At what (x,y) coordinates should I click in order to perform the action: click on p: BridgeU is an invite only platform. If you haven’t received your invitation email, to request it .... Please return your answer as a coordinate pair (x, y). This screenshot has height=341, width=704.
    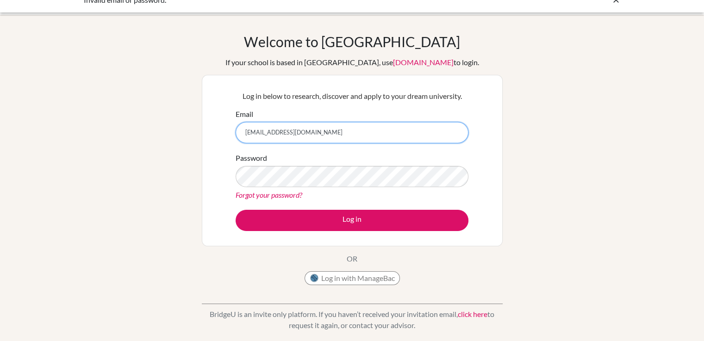
    Looking at the image, I should click on (352, 320).